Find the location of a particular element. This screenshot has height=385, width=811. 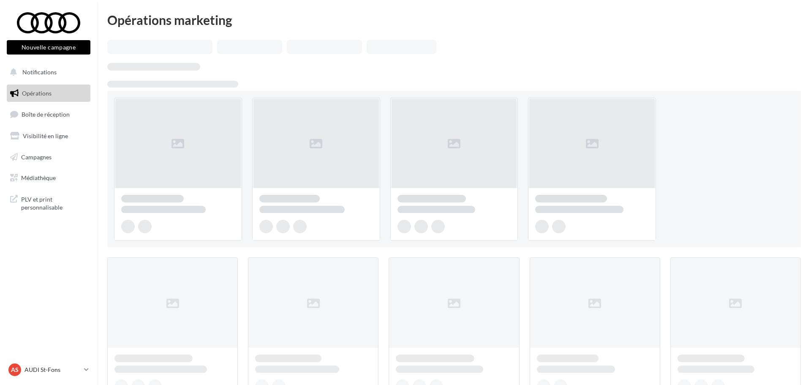

button: Notifications is located at coordinates (47, 72).